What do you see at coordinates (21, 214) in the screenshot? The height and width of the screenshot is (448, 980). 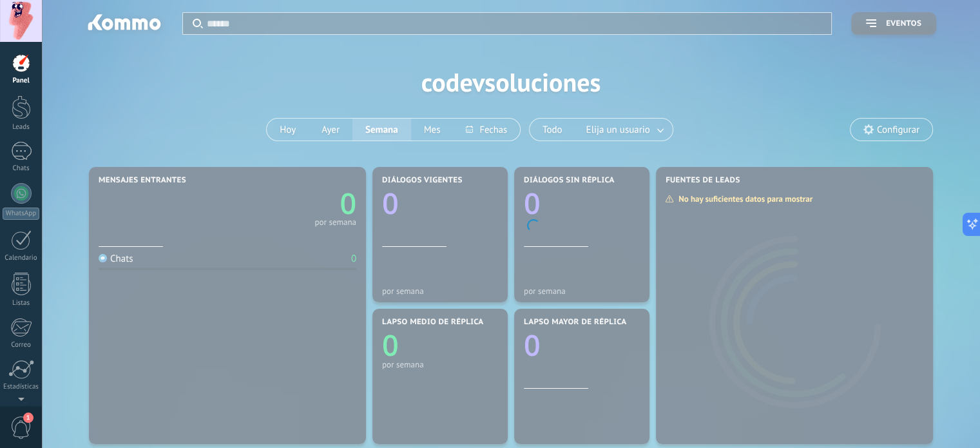 I see `div: WhatsApp` at bounding box center [21, 214].